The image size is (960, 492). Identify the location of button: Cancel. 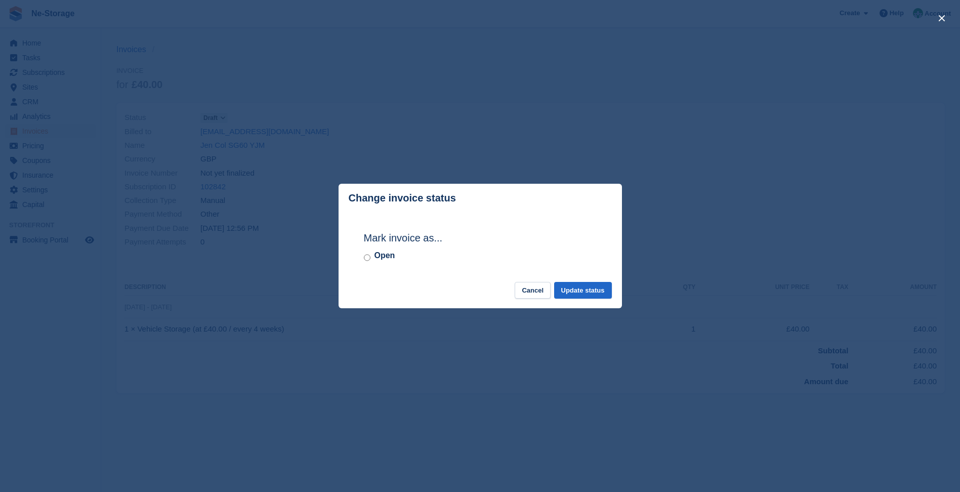
(532, 290).